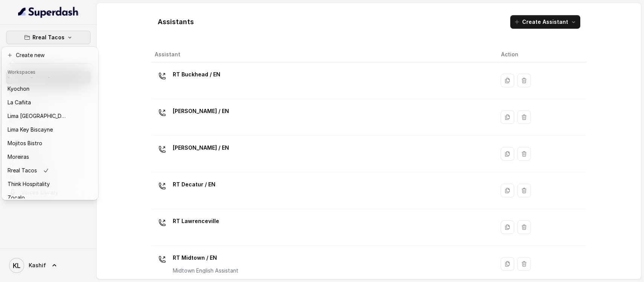 Image resolution: width=644 pixels, height=282 pixels. What do you see at coordinates (30, 129) in the screenshot?
I see `p: Lima Key Biscayne` at bounding box center [30, 129].